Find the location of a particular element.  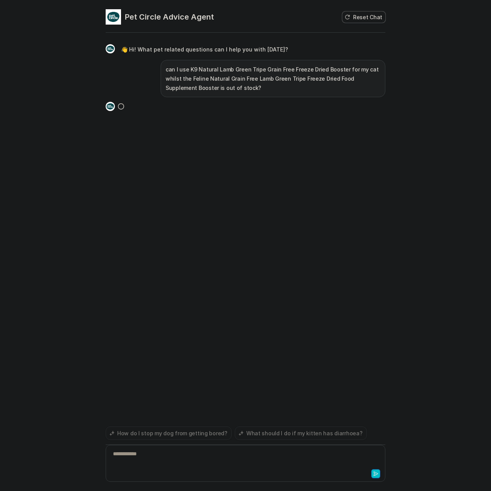

button: What should I do if my kitten has diarrhoea? is located at coordinates (301, 433).